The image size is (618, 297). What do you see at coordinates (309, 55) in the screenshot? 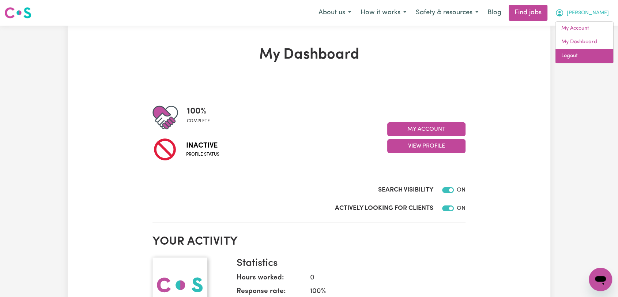
I see `h1: My Dashboard` at bounding box center [309, 55].